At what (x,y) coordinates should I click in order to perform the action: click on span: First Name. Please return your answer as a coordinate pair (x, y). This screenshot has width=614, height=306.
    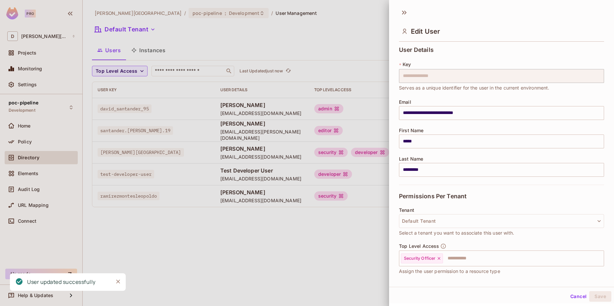
    Looking at the image, I should click on (411, 131).